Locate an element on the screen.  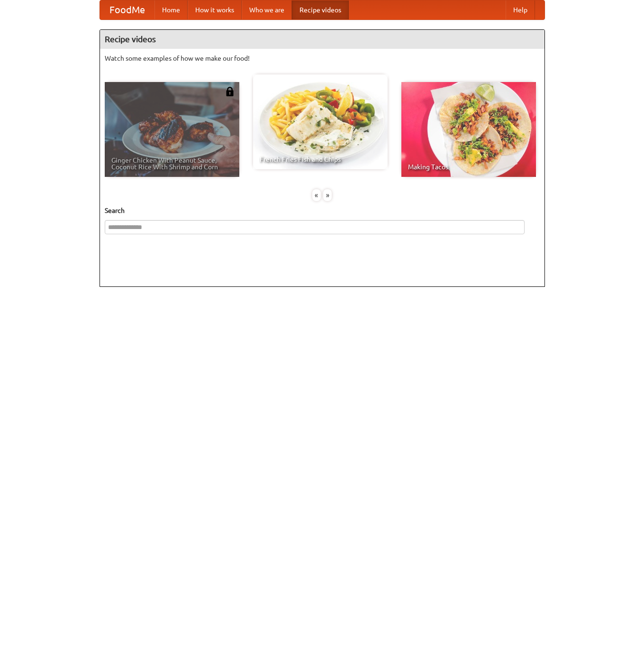
p: Watch some examples of how we make our food! is located at coordinates (322, 59).